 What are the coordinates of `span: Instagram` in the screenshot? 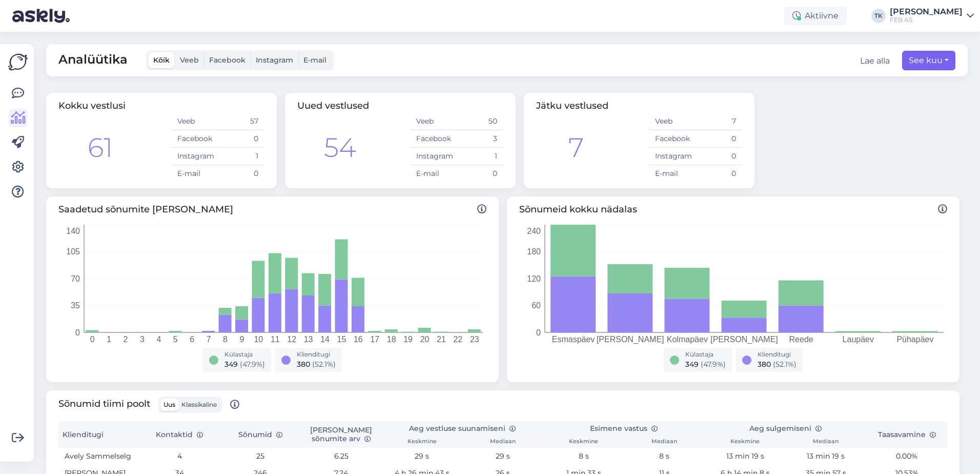 It's located at (274, 60).